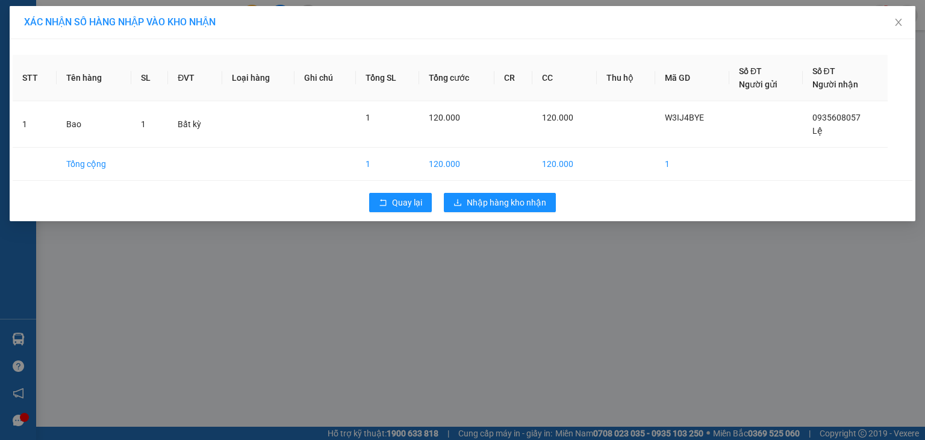 The width and height of the screenshot is (925, 440). Describe the element at coordinates (759, 84) in the screenshot. I see `span: Người gửi` at that location.